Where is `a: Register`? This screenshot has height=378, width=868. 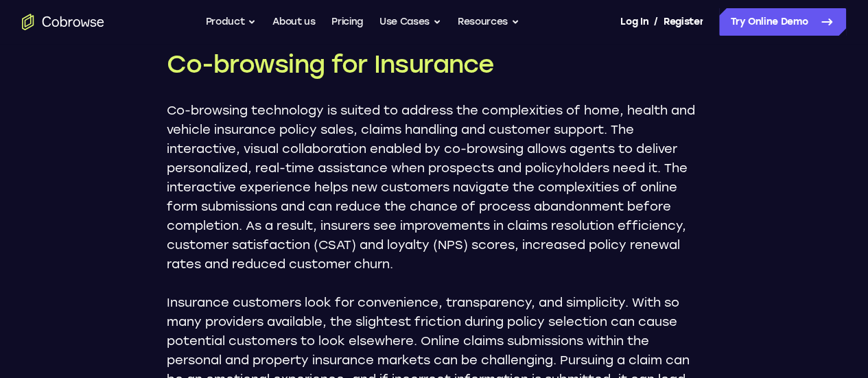 a: Register is located at coordinates (683, 22).